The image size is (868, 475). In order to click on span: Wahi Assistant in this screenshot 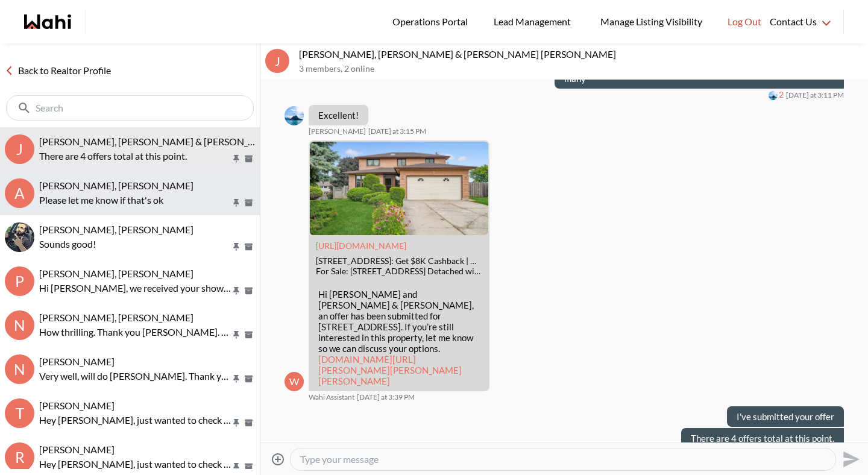, I will do `click(331, 397)`.